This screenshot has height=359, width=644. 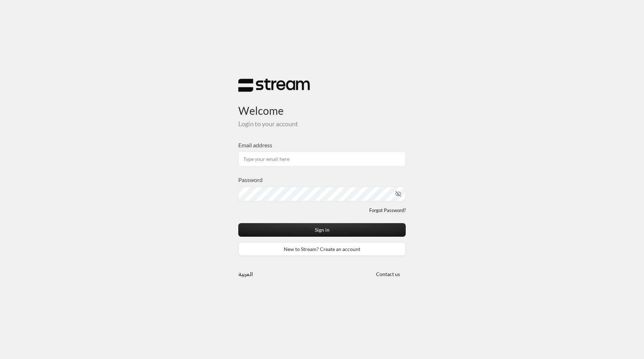 What do you see at coordinates (387, 211) in the screenshot?
I see `a: Forgot Password?` at bounding box center [387, 211].